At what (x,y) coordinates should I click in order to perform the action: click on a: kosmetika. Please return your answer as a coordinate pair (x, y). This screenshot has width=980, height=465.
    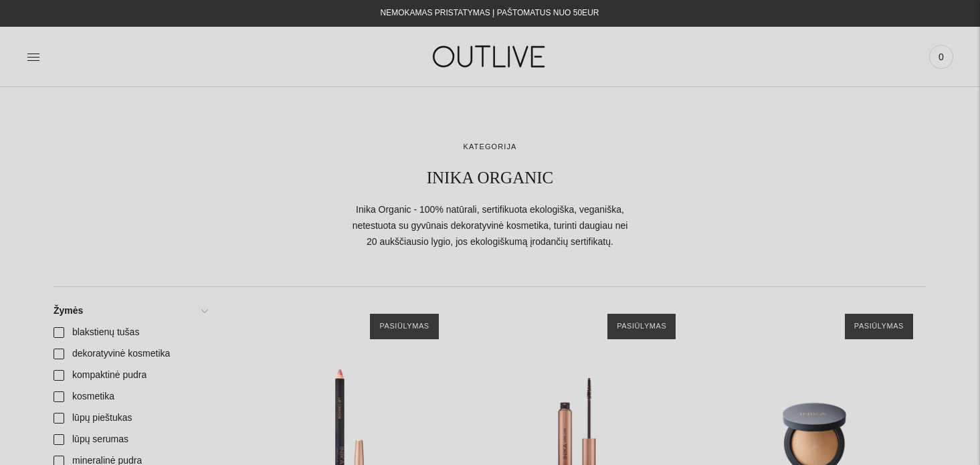
    Looking at the image, I should click on (130, 397).